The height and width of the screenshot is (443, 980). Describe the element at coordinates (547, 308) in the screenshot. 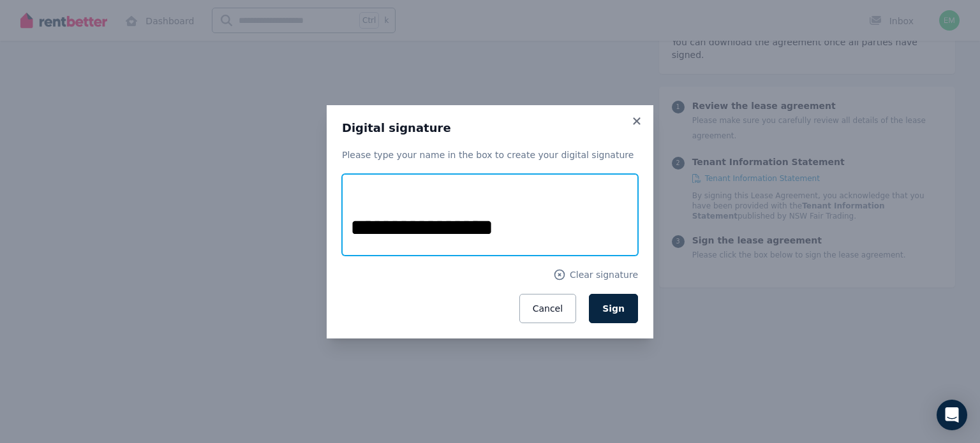

I see `button: Cancel` at that location.